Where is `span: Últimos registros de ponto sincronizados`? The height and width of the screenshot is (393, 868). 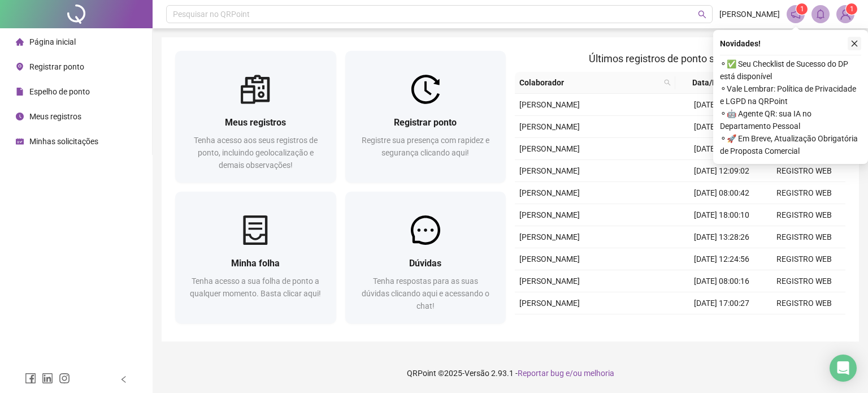 span: Últimos registros de ponto sincronizados is located at coordinates (680, 58).